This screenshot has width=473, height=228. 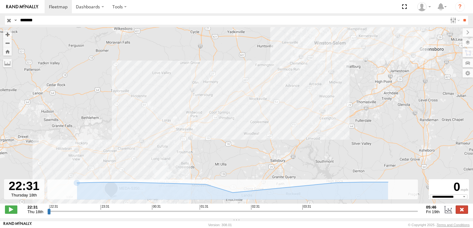 I want to click on div: John Womack, so click(x=424, y=7).